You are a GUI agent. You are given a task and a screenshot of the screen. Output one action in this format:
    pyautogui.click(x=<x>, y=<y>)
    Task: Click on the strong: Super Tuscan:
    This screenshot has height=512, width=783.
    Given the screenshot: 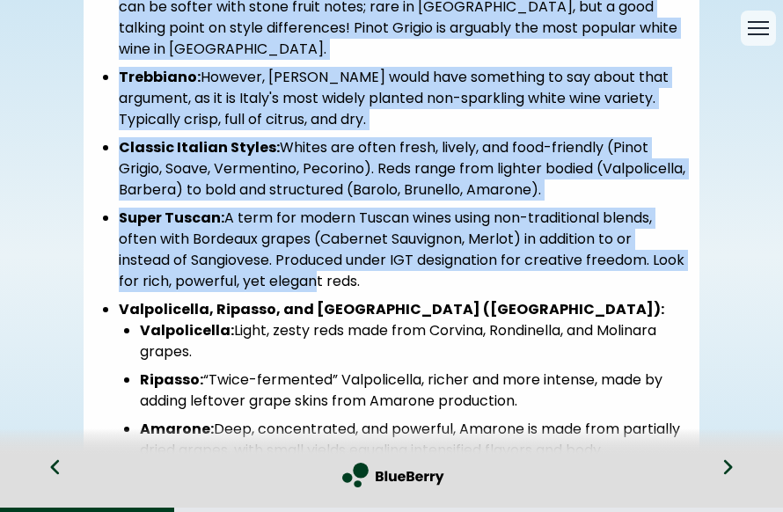 What is the action you would take?
    pyautogui.click(x=171, y=217)
    